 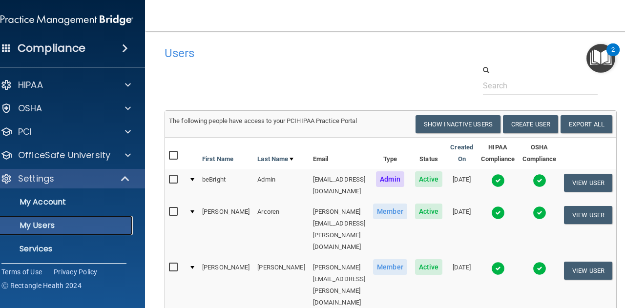 What do you see at coordinates (65, 85) in the screenshot?
I see `a: HIPAA` at bounding box center [65, 85].